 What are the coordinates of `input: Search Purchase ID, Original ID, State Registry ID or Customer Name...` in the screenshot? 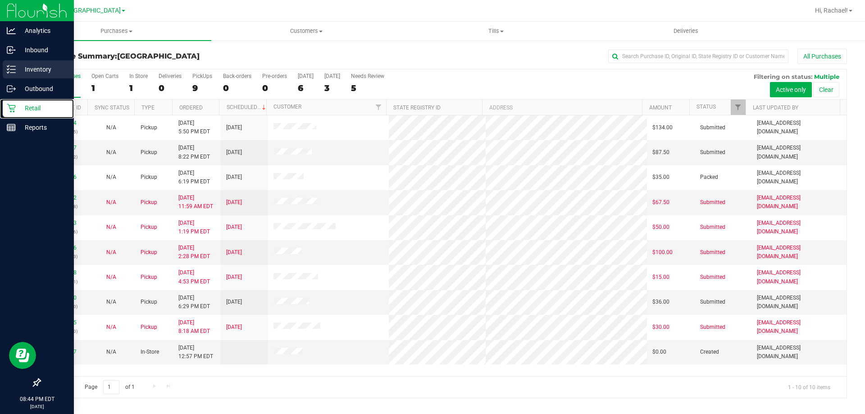 It's located at (699, 56).